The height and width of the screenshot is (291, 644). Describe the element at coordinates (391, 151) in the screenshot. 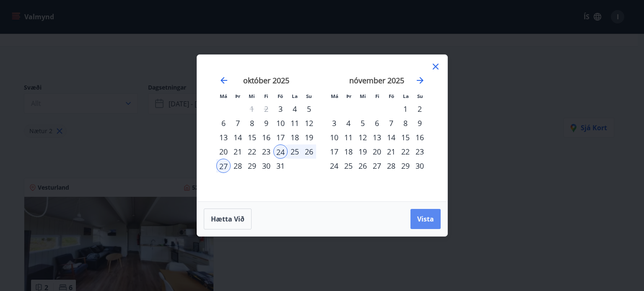

I see `td: Choose föstudagur, 21. nóvember 2025 as your check-in date. It’s available.` at that location.